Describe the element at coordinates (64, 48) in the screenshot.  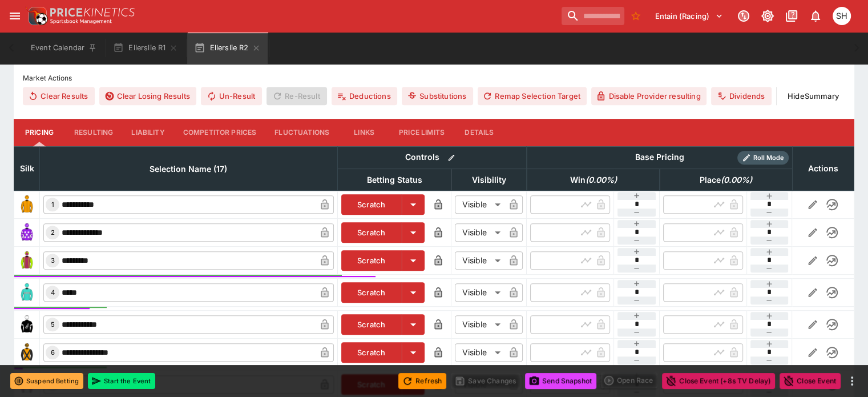
I see `button: Event Calendar` at that location.